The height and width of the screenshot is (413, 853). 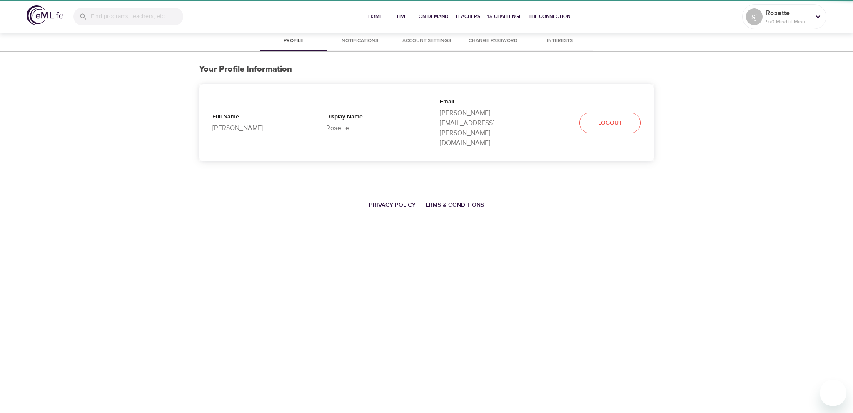 What do you see at coordinates (392, 205) in the screenshot?
I see `a: Privacy Policy` at bounding box center [392, 205].